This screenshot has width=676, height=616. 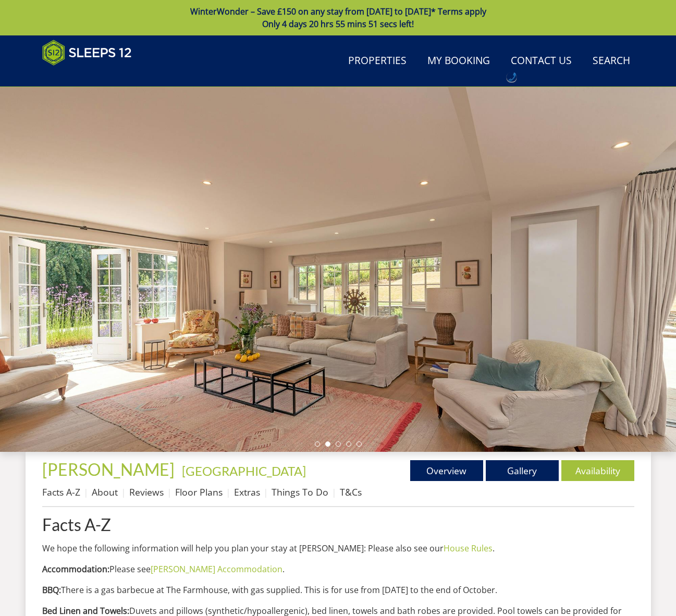 I want to click on a: My Booking, so click(x=459, y=61).